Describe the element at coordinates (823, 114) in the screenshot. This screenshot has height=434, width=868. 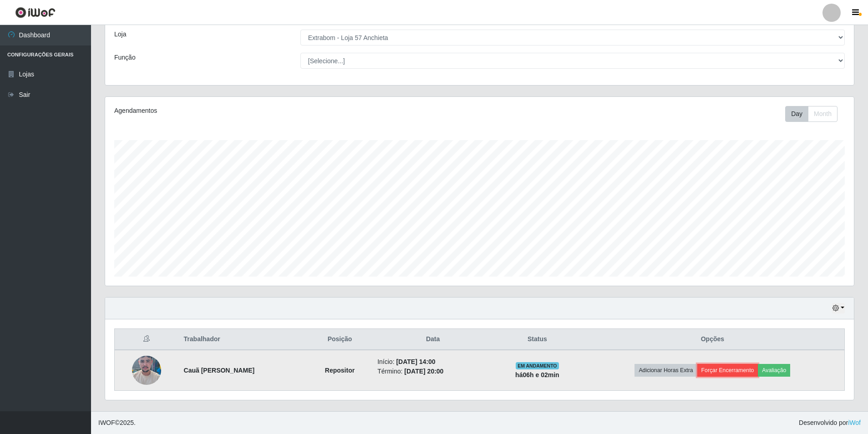
I see `button: Month` at that location.